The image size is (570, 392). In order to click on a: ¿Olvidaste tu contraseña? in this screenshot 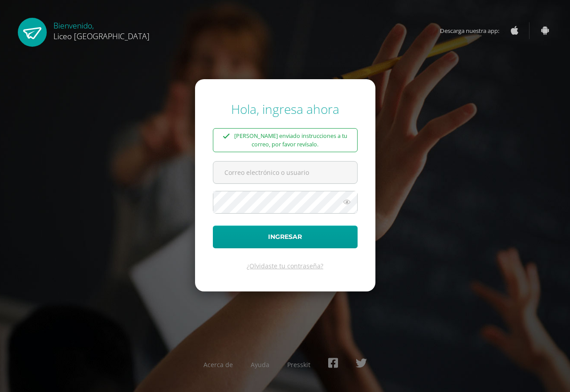, I will do `click(285, 265)`.